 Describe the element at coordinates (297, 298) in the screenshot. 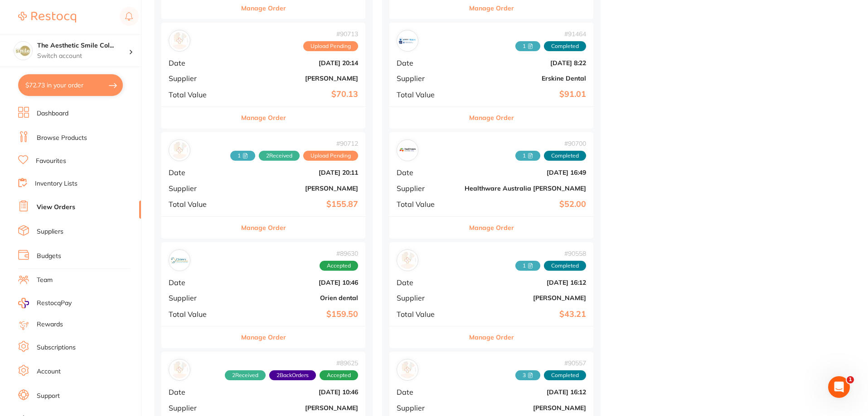

I see `b: Orien dental` at that location.